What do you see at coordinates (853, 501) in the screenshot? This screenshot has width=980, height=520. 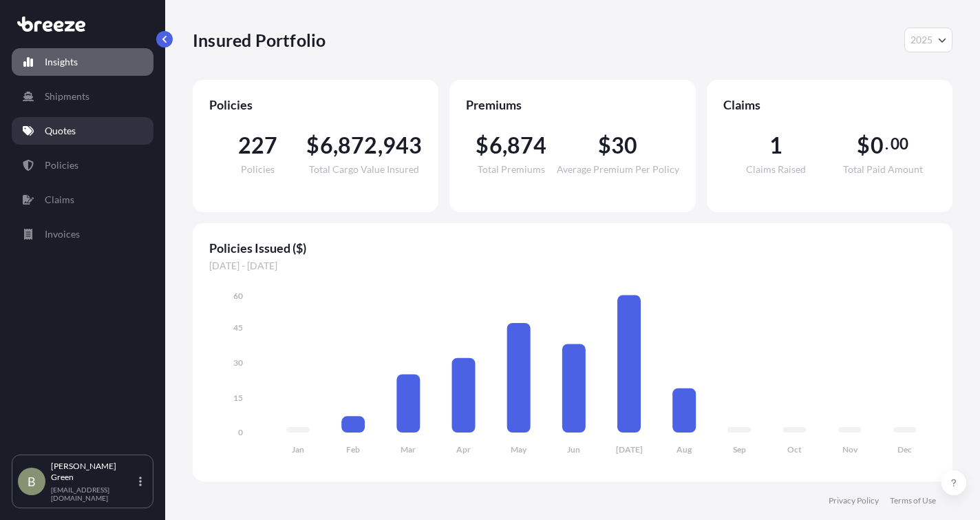 I see `p: Privacy Policy` at bounding box center [853, 501].